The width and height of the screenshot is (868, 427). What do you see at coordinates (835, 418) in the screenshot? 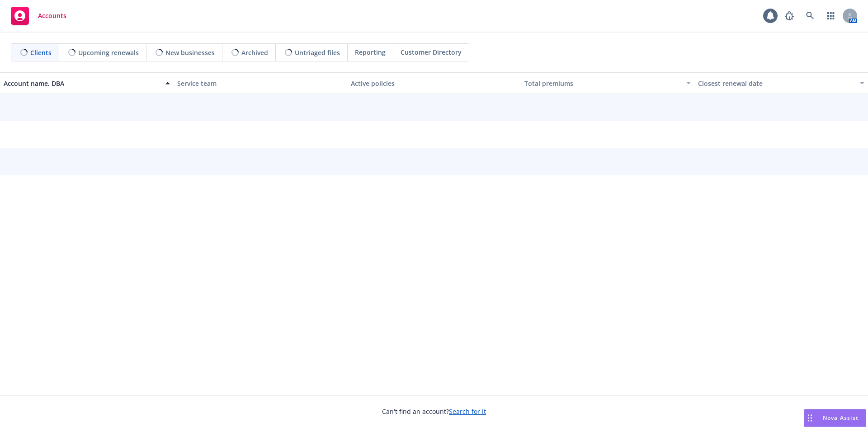
I see `button: Nova Assist` at bounding box center [835, 418].